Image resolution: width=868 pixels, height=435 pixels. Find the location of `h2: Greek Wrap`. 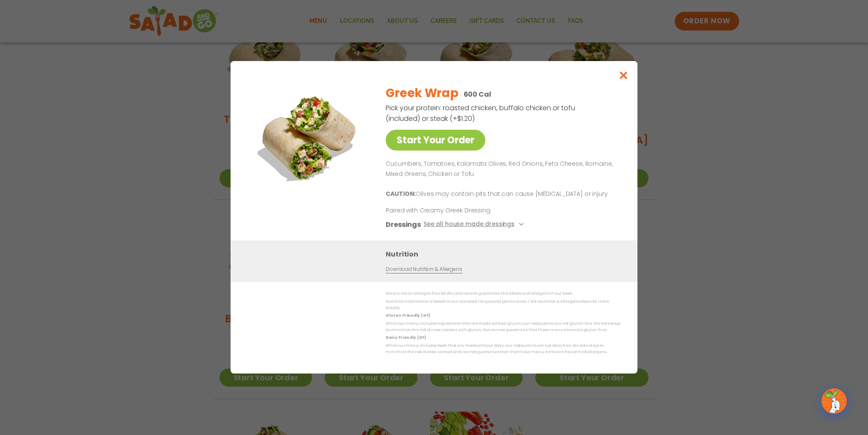

h2: Greek Wrap is located at coordinates (421, 94).